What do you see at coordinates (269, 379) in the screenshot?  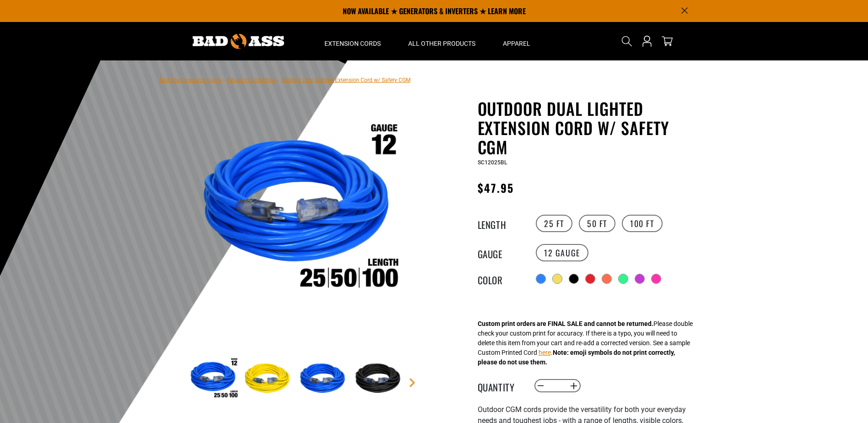 I see `img: Yellow` at bounding box center [269, 379].